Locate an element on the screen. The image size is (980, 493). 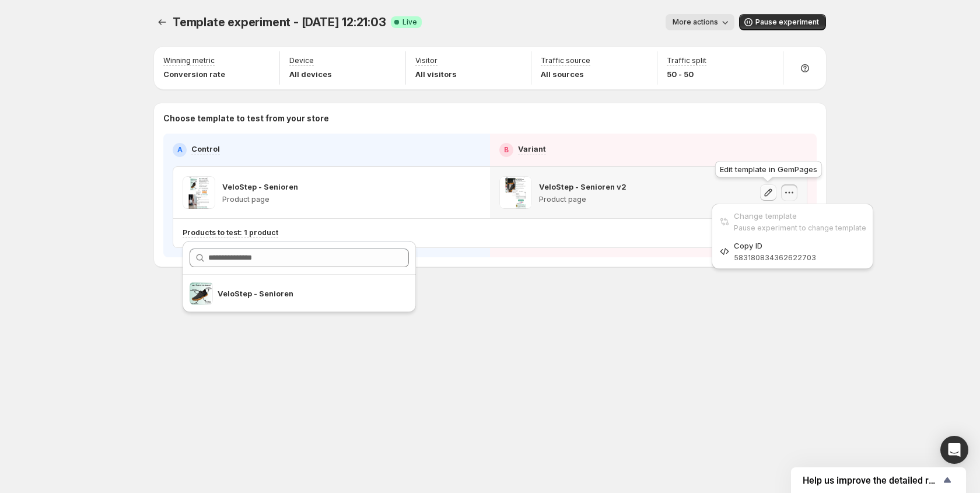
p: VeloStep - Senioren v2 is located at coordinates (583, 187).